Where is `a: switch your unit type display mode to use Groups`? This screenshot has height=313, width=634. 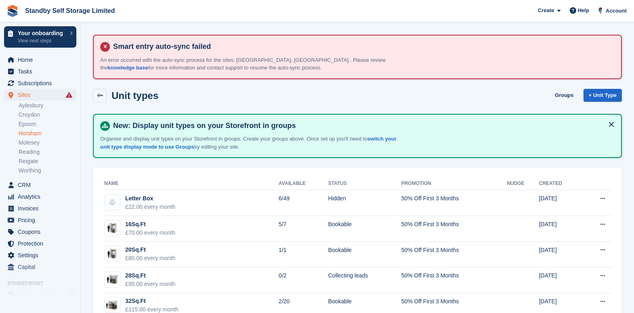 a: switch your unit type display mode to use Groups is located at coordinates (248, 143).